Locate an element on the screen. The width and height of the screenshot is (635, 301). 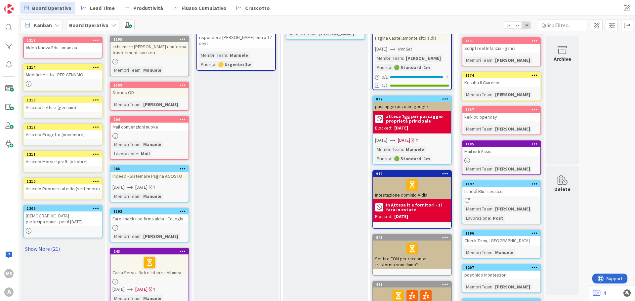
div: 1174 is located at coordinates (503, 75).